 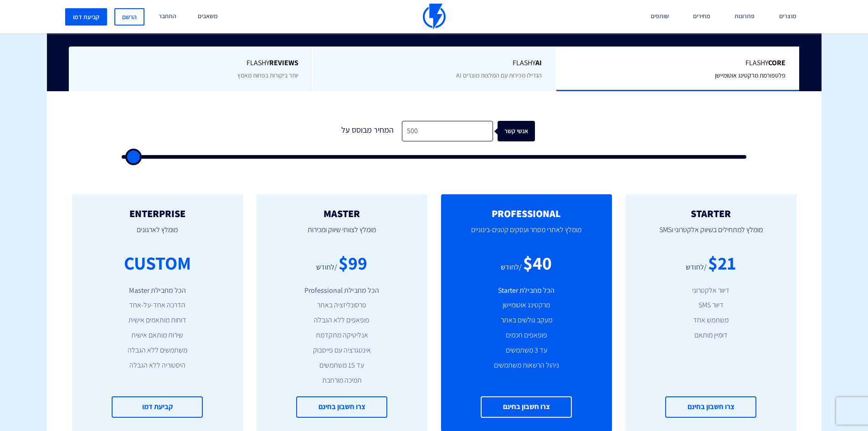 I want to click on li: מרקטינג אוטומיישן, so click(x=526, y=305).